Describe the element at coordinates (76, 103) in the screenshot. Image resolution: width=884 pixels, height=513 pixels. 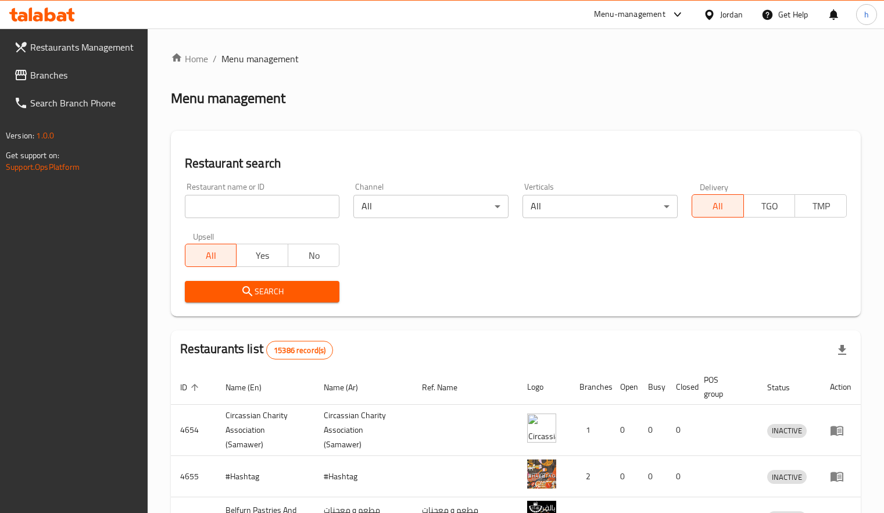
I see `a: Search Branch Phone` at that location.